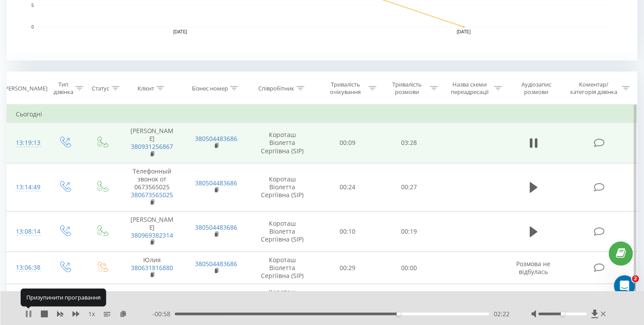 This screenshot has width=644, height=325. What do you see at coordinates (33, 5) in the screenshot?
I see `text: 5` at bounding box center [33, 5].